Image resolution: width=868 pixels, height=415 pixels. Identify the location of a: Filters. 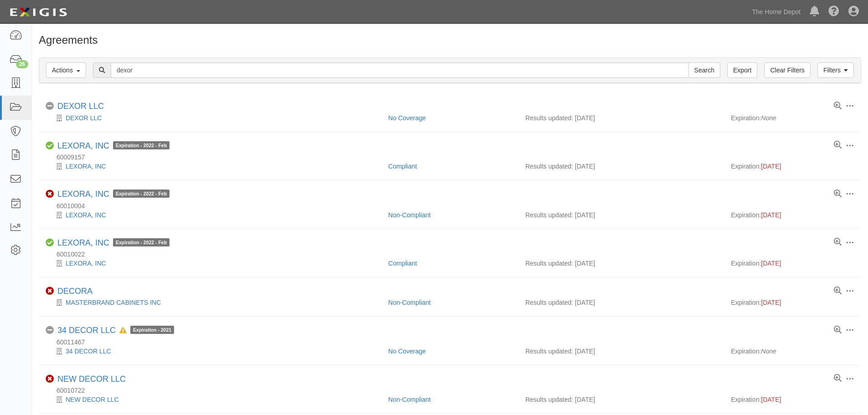
(836, 70).